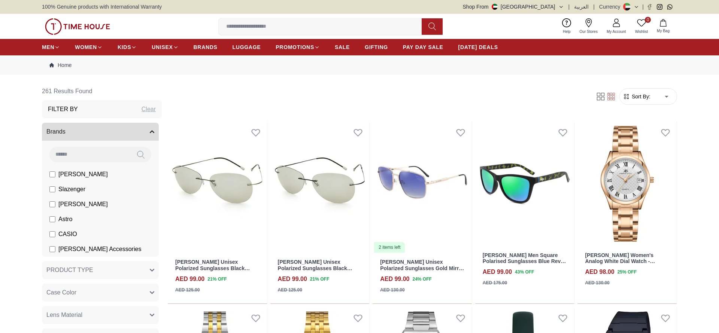  I want to click on button: Brands, so click(100, 132).